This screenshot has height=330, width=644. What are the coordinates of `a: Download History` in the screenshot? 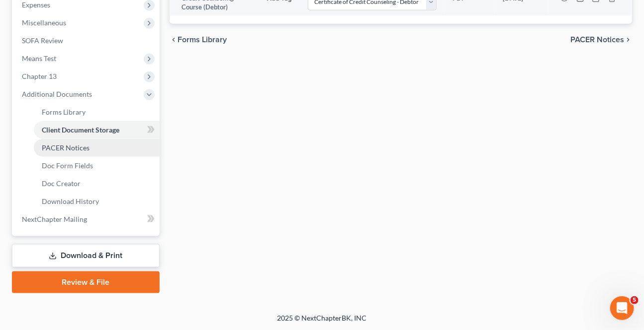 It's located at (96, 202).